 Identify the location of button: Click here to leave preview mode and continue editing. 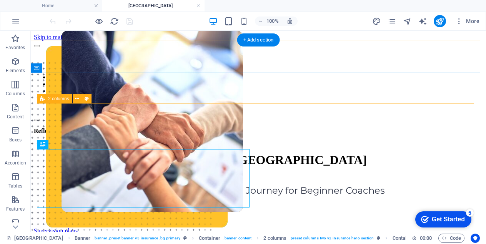
(99, 21).